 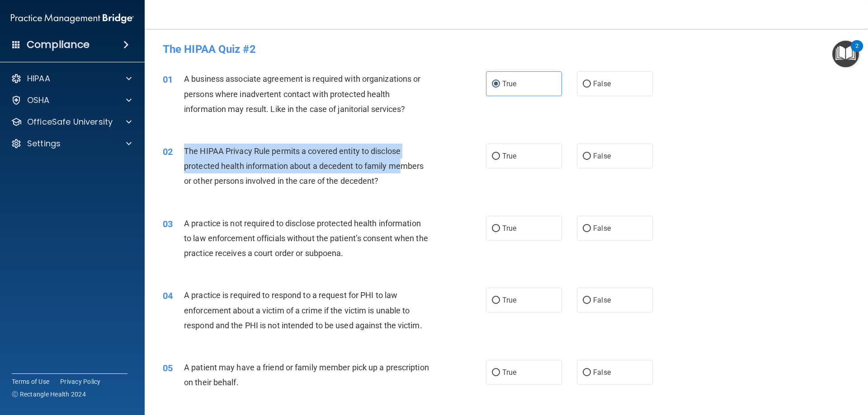 I want to click on span: 03, so click(x=167, y=224).